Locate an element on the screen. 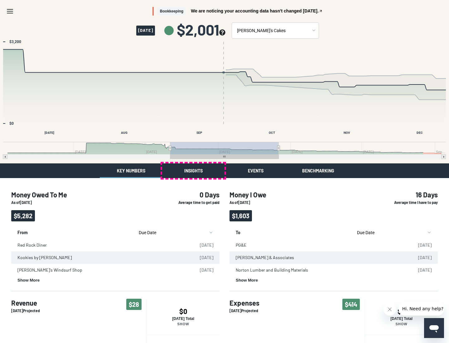  p: From is located at coordinates (74, 231).